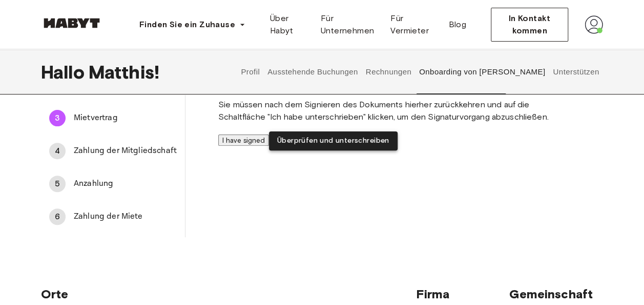 The height and width of the screenshot is (305, 644). I want to click on font: Hallo, so click(63, 72).